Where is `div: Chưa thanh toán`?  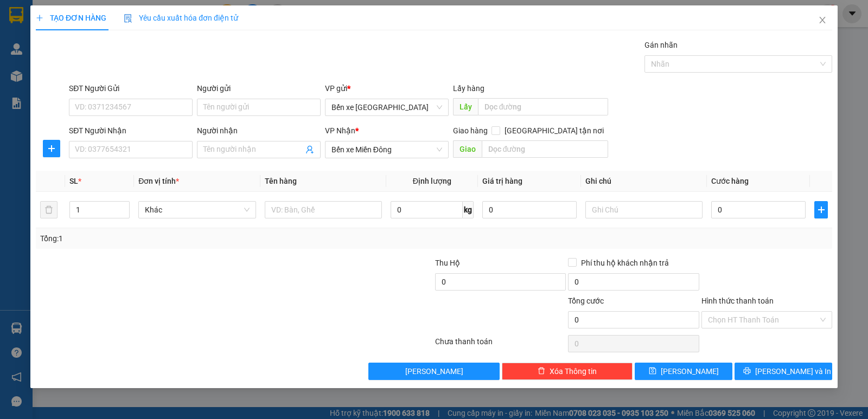 div: Chưa thanh toán is located at coordinates (500, 345).